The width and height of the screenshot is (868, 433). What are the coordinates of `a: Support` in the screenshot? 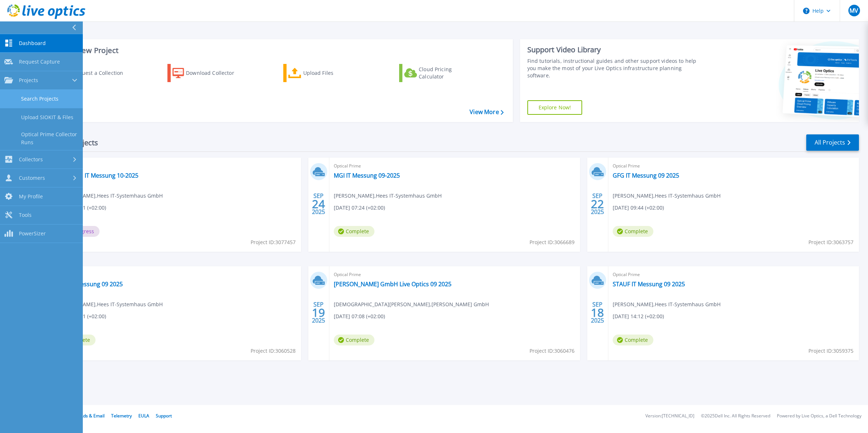 It's located at (163, 416).